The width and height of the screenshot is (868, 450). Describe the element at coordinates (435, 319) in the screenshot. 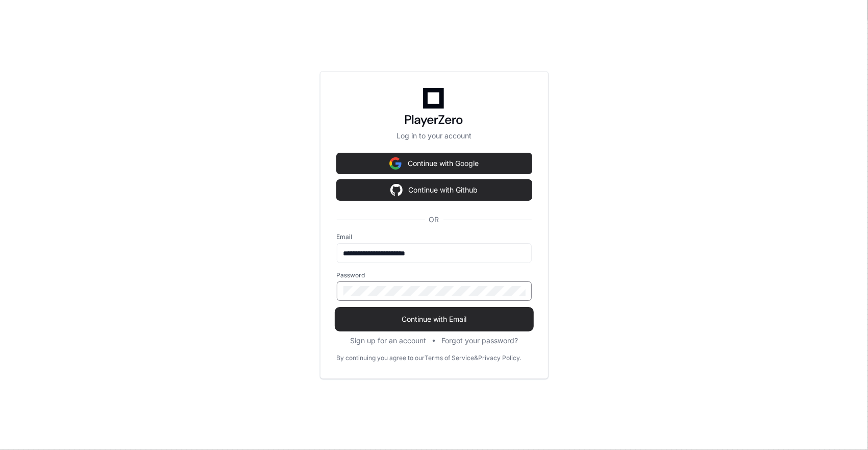

I see `span: Continue with Email` at that location.